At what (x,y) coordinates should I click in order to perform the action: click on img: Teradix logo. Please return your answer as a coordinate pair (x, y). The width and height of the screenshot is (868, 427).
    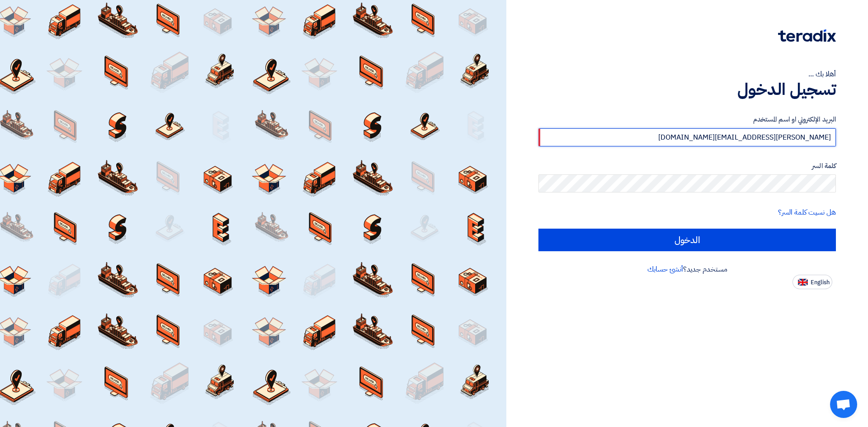
    Looking at the image, I should click on (808, 36).